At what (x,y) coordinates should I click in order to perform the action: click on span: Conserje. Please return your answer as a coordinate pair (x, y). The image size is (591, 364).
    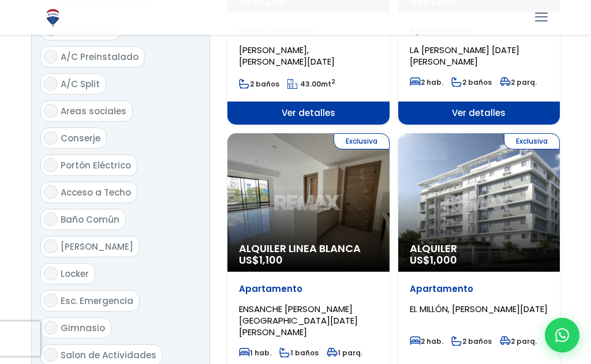
    Looking at the image, I should click on (80, 138).